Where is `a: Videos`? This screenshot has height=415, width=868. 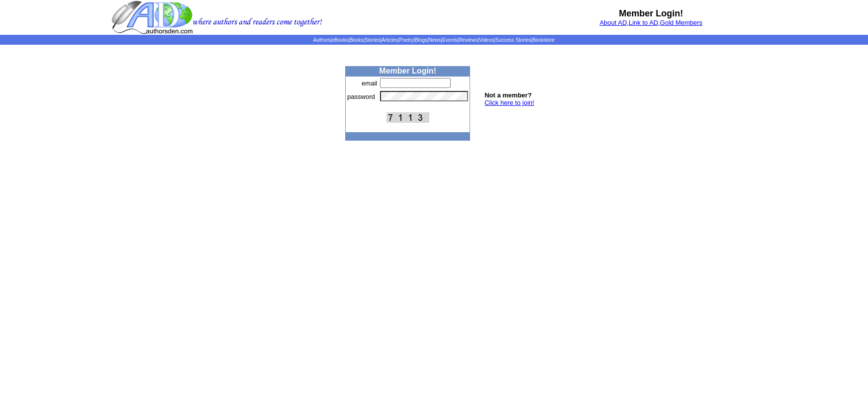
a: Videos is located at coordinates (487, 40).